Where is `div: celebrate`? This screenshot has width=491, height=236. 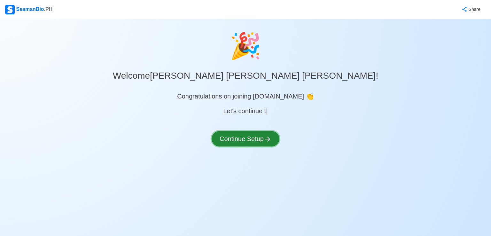
div: celebrate is located at coordinates (246, 46).